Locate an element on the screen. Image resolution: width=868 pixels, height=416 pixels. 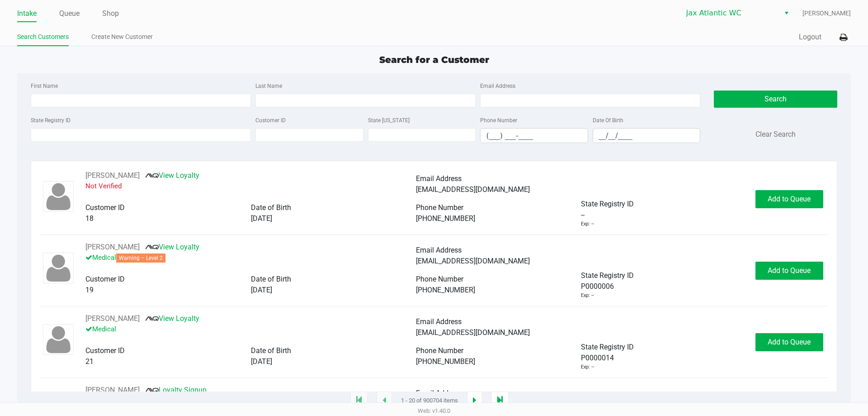
app-submit-button: Move to first page is located at coordinates (358, 400).